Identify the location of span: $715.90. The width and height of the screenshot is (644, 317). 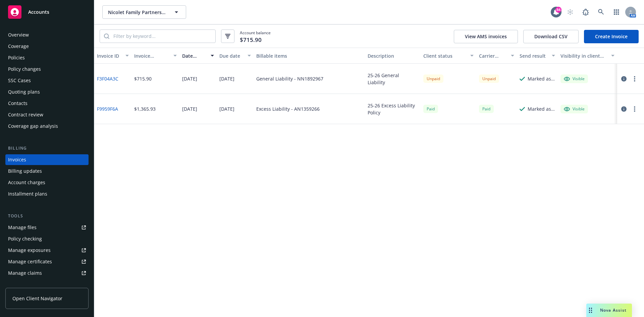
(251, 40).